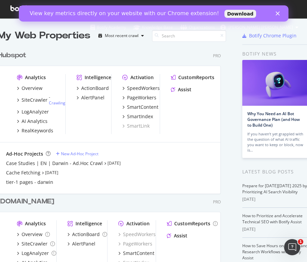 This screenshot has width=307, height=262. Describe the element at coordinates (197, 27) in the screenshot. I see `div: Organizations` at that location.